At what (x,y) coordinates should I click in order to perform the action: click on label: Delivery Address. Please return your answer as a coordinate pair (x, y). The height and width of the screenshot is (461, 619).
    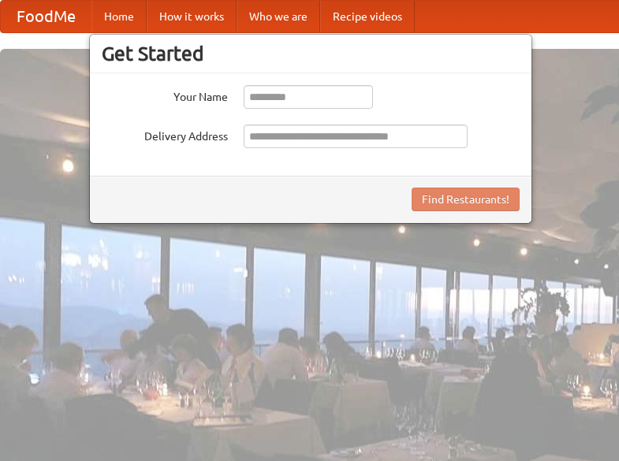
    Looking at the image, I should click on (165, 134).